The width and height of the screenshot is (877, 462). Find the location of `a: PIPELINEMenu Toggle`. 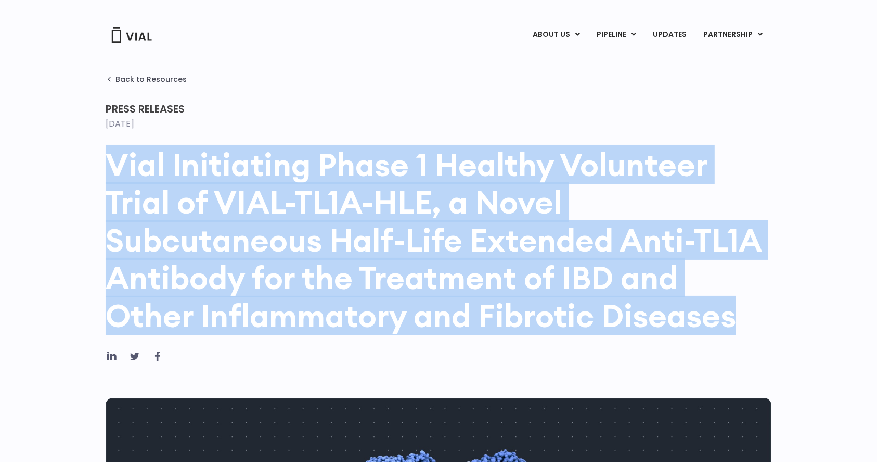

a: PIPELINEMenu Toggle is located at coordinates (616, 35).